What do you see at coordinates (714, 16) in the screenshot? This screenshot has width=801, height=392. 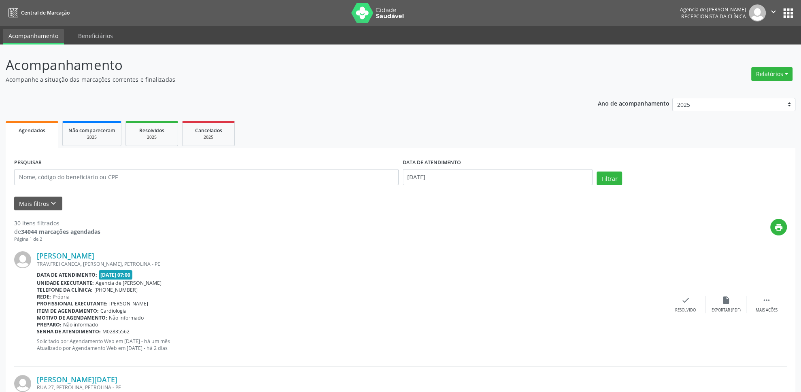 I see `span: Recepcionista da clínica` at bounding box center [714, 16].